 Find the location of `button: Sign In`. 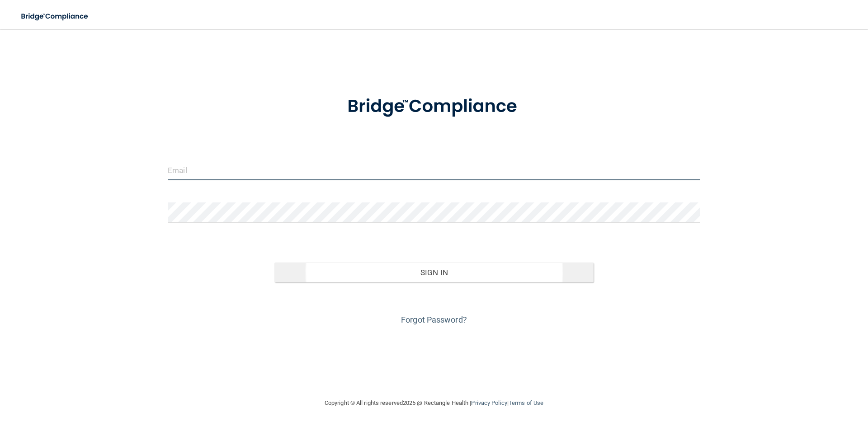

button: Sign In is located at coordinates (434, 273).